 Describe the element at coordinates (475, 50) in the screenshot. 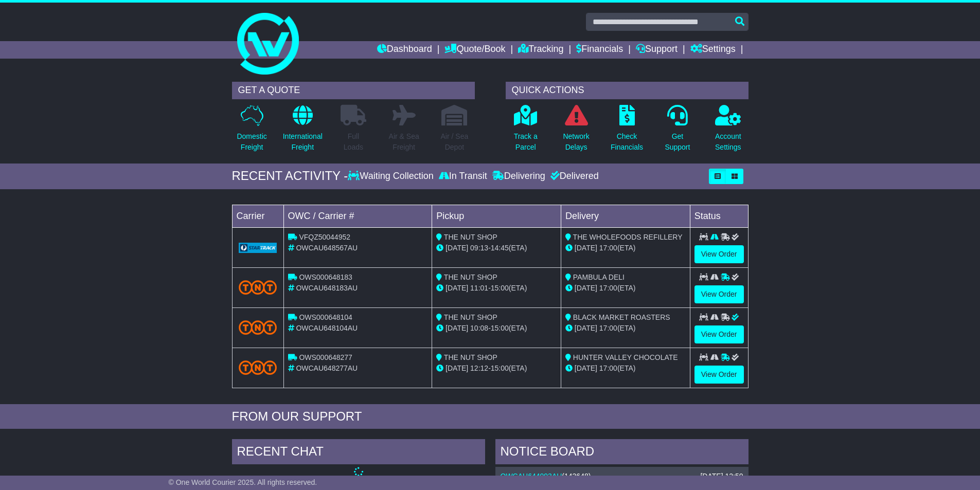

I see `a: Quote/Book` at that location.